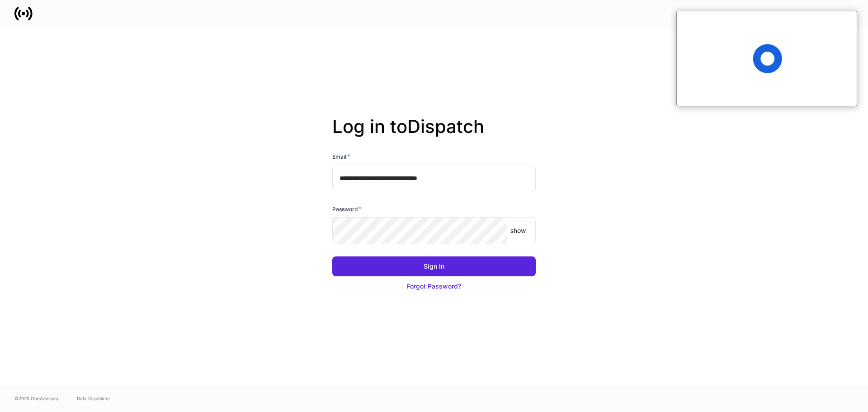 The image size is (868, 412). What do you see at coordinates (434, 266) in the screenshot?
I see `div: Sign In` at bounding box center [434, 266].